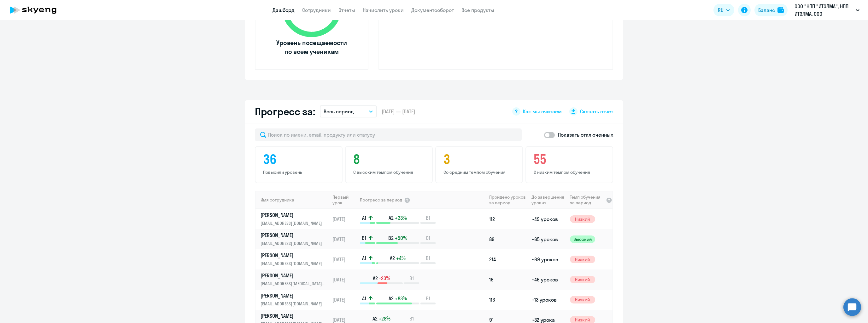  Describe the element at coordinates (339, 112) in the screenshot. I see `p: Весь период` at that location.